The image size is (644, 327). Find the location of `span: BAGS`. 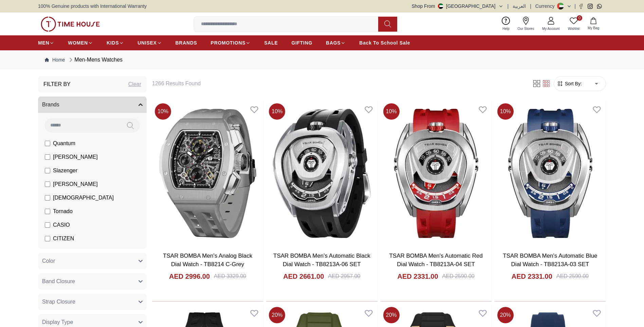

span: BAGS is located at coordinates (333, 43).